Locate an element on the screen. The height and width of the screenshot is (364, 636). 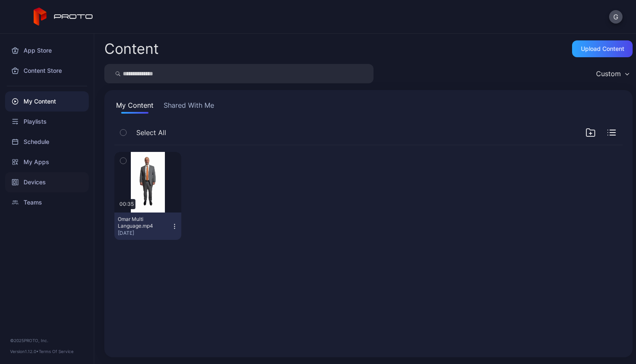
a: My Apps is located at coordinates (46, 162).